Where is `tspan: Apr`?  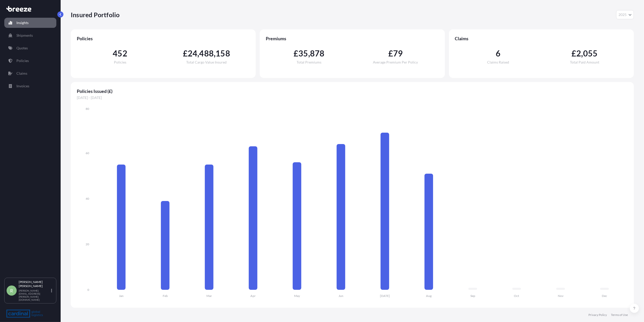 tspan: Apr is located at coordinates (253, 295).